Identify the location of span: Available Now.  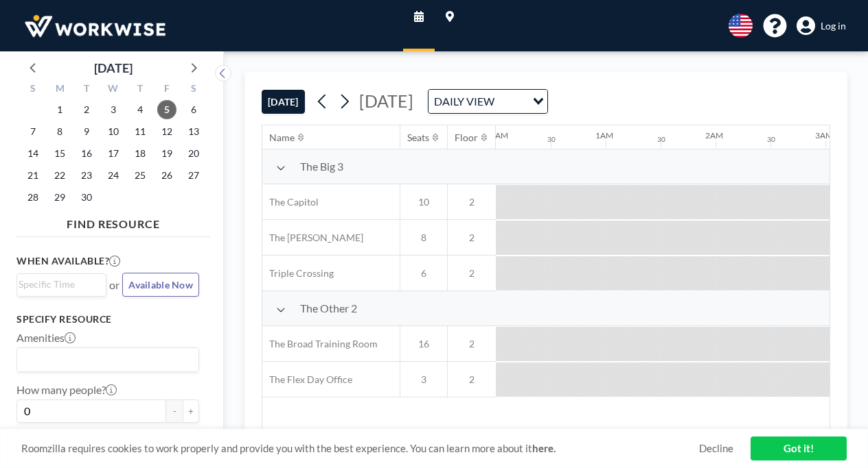
(161, 284).